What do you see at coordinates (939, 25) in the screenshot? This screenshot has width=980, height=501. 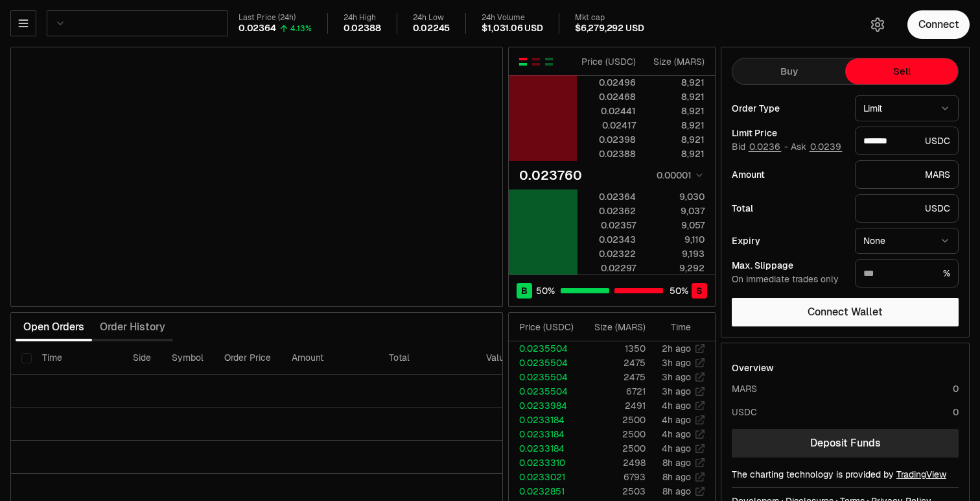 I see `button: Connect` at bounding box center [939, 25].